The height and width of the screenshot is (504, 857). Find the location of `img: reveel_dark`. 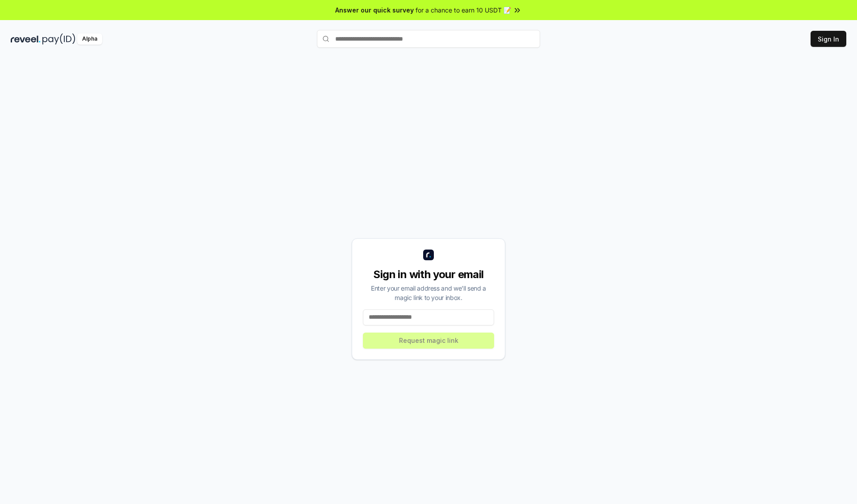

img: reveel_dark is located at coordinates (25, 39).